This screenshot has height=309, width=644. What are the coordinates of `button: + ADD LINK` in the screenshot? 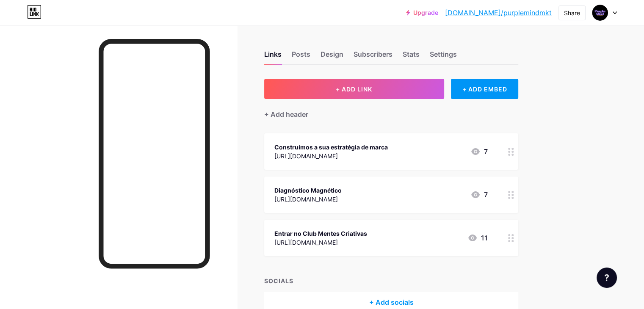 It's located at (354, 89).